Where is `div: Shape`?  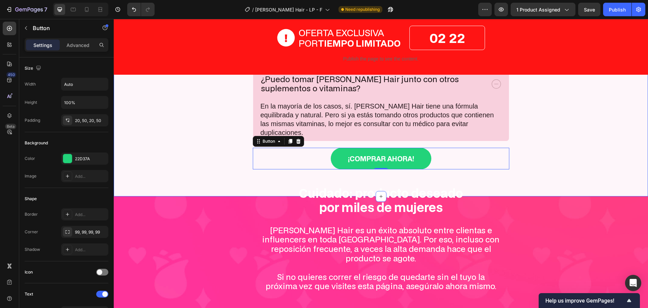
div: Shape is located at coordinates (31, 198).